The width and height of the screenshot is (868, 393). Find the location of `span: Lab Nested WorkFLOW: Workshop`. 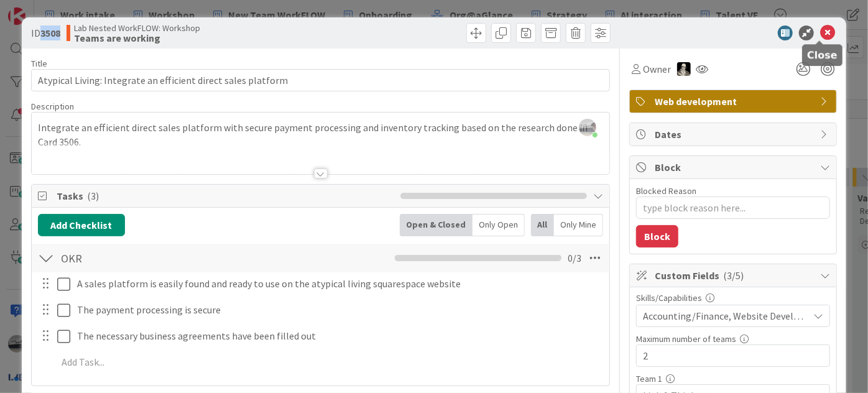

span: Lab Nested WorkFLOW: Workshop is located at coordinates (137, 28).